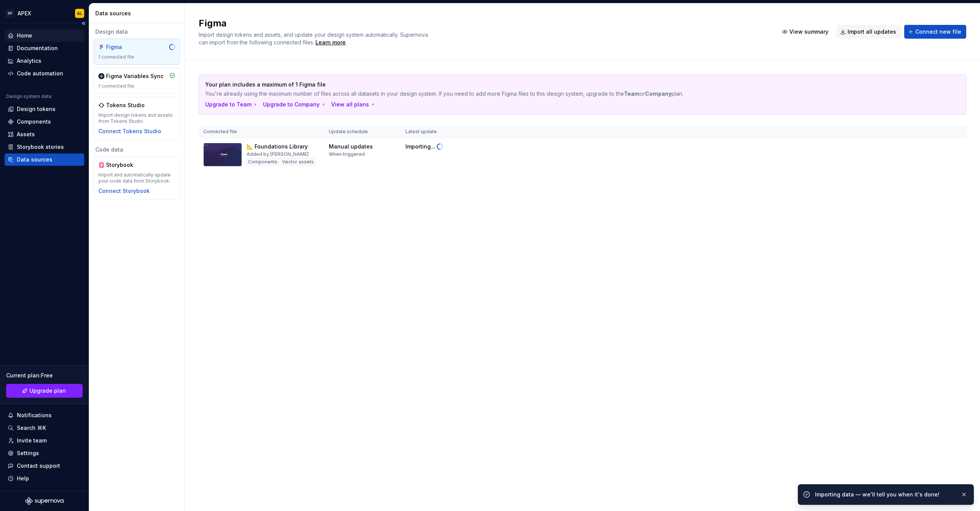  What do you see at coordinates (25, 35) in the screenshot?
I see `div: Home` at bounding box center [25, 35].